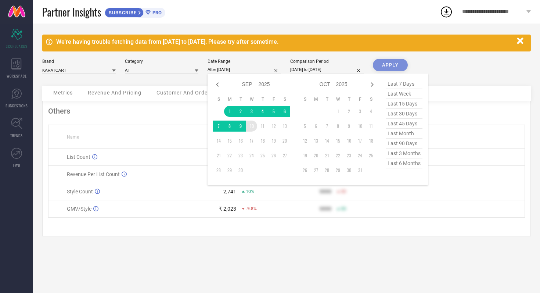 This screenshot has height=293, width=540. I want to click on td: Sun Oct 05 2025, so click(305, 126).